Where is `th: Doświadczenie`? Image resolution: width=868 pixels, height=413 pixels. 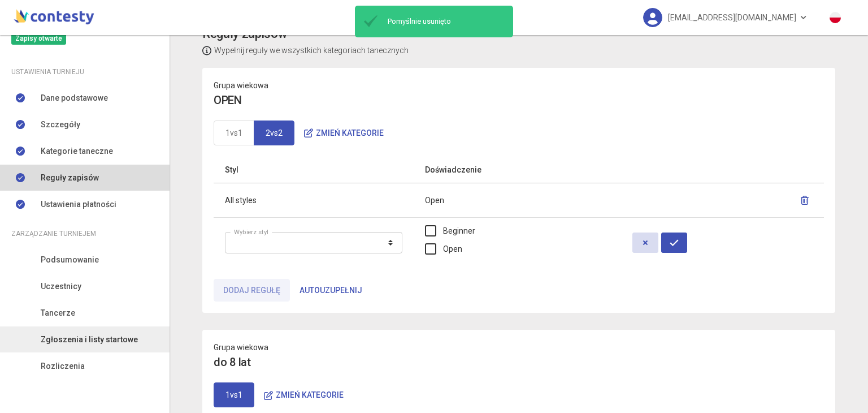
th: Doświadczenie is located at coordinates (517, 170).